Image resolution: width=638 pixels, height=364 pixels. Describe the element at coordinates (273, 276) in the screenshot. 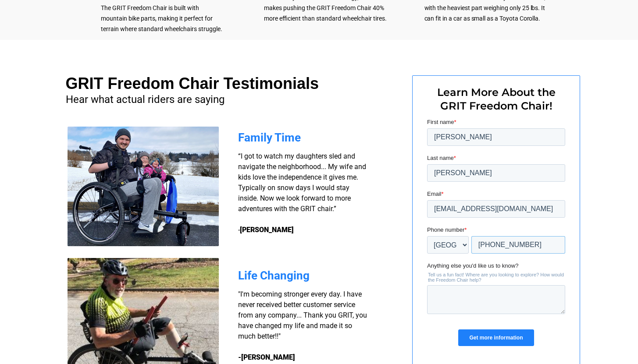

I see `span: Life Changing` at that location.